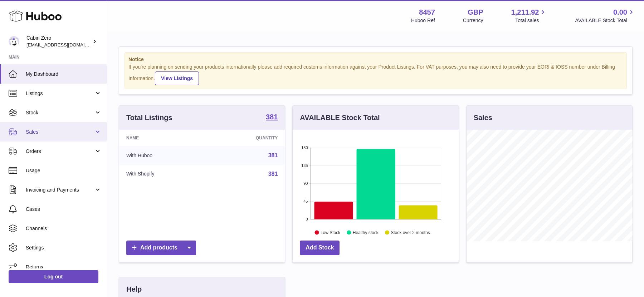 This screenshot has height=297, width=644. Describe the element at coordinates (376, 59) in the screenshot. I see `strong: Notice` at that location.